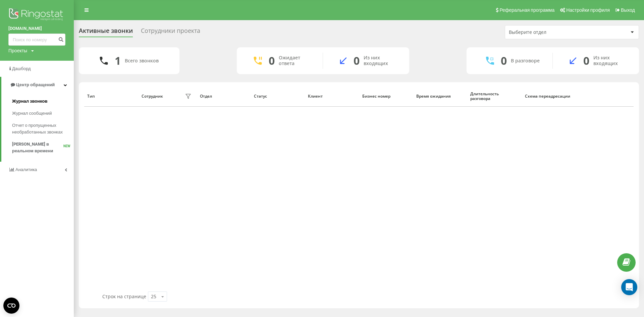  Describe the element at coordinates (35, 85) in the screenshot. I see `span: Центр обращений` at that location.